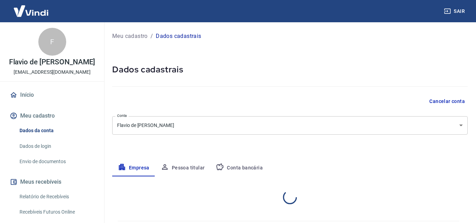 The height and width of the screenshot is (223, 476). What do you see at coordinates (52, 95) in the screenshot?
I see `a: Início` at bounding box center [52, 95].